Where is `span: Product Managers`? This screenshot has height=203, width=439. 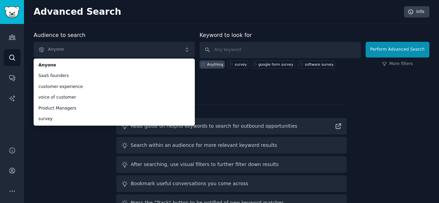
span: Product Managers is located at coordinates (114, 109).